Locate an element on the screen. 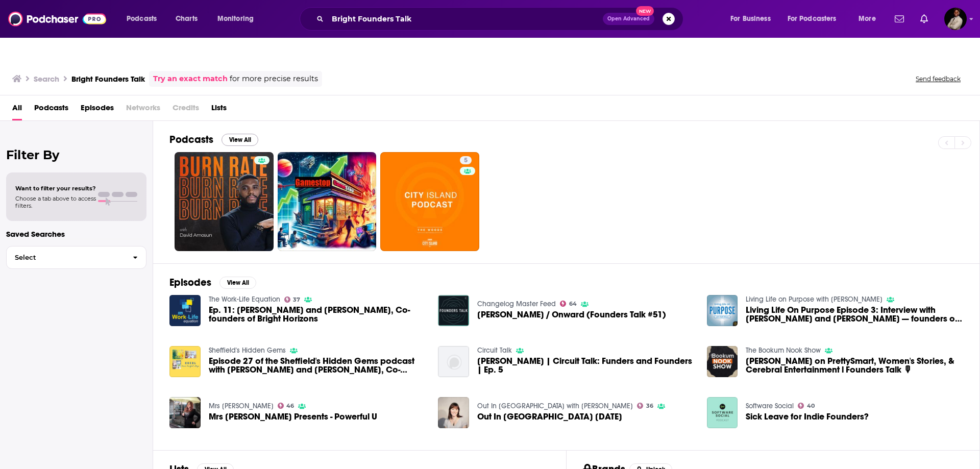  span: Credits is located at coordinates (186, 110).